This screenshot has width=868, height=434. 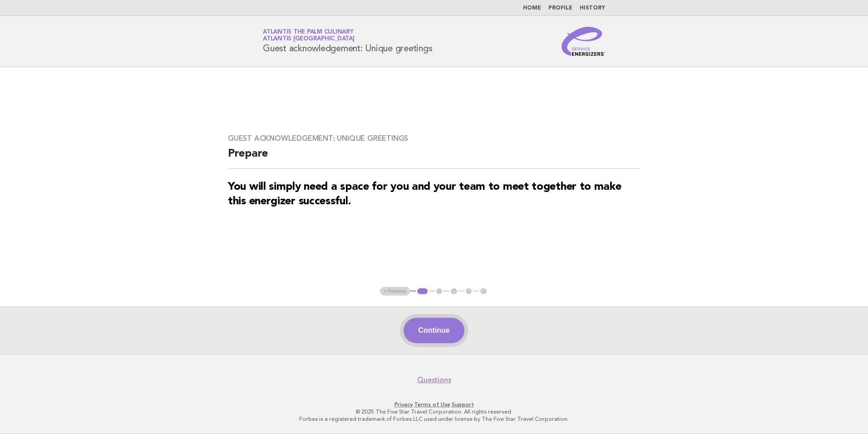 What do you see at coordinates (463, 404) in the screenshot?
I see `a: Support` at bounding box center [463, 404].